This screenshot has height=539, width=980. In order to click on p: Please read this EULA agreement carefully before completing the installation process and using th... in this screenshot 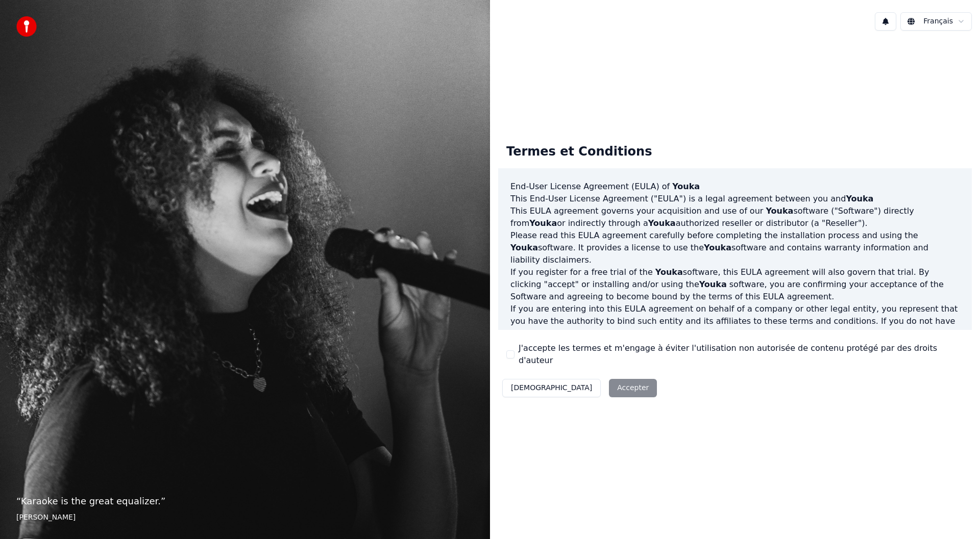, I will do `click(735, 248)`.